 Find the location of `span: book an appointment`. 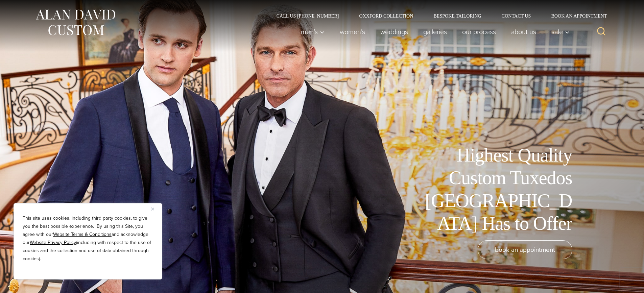

span: book an appointment is located at coordinates (525, 249).